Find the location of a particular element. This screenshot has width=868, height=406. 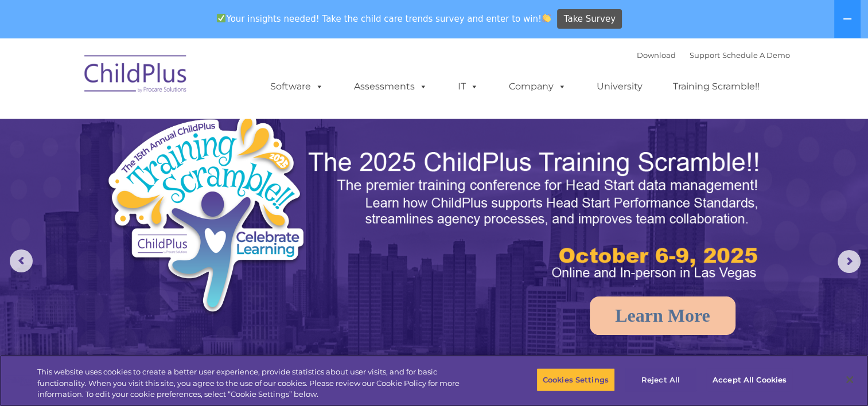

button: Close is located at coordinates (850, 379).